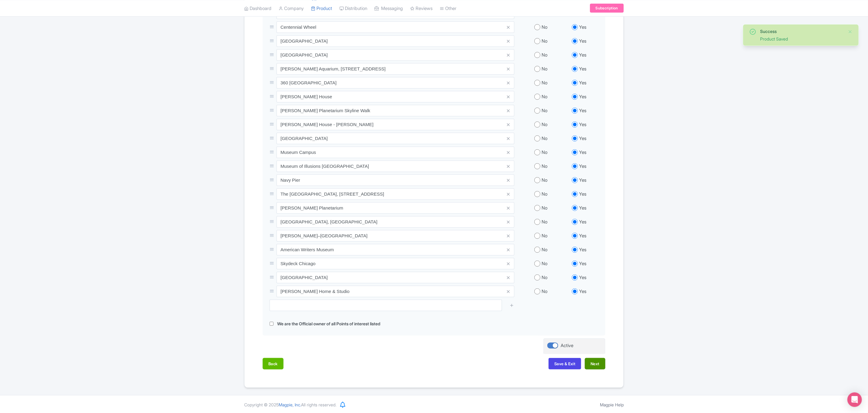 The image size is (868, 413). Describe the element at coordinates (802, 38) in the screenshot. I see `div: Product Saved` at that location.